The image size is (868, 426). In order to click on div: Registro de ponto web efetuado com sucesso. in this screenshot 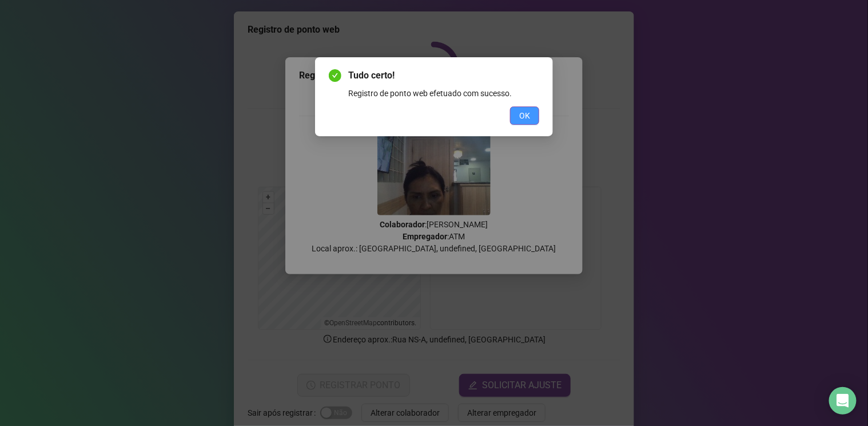, I will do `click(444, 93)`.